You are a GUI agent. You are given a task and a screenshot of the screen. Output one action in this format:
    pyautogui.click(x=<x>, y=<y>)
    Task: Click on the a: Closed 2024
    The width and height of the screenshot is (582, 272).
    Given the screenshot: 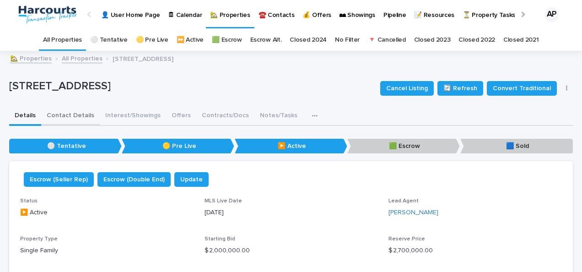 What is the action you would take?
    pyautogui.click(x=308, y=40)
    